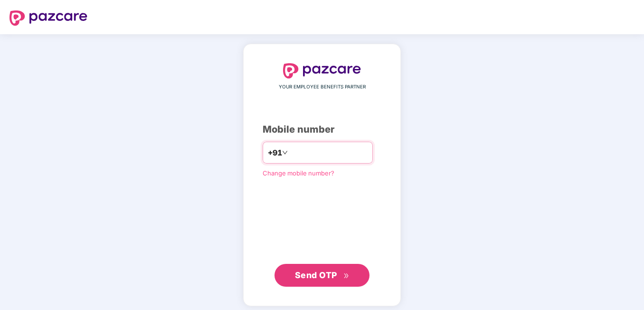 The image size is (644, 310). What do you see at coordinates (322, 276) in the screenshot?
I see `button: Send OTPdouble-right` at bounding box center [322, 276].